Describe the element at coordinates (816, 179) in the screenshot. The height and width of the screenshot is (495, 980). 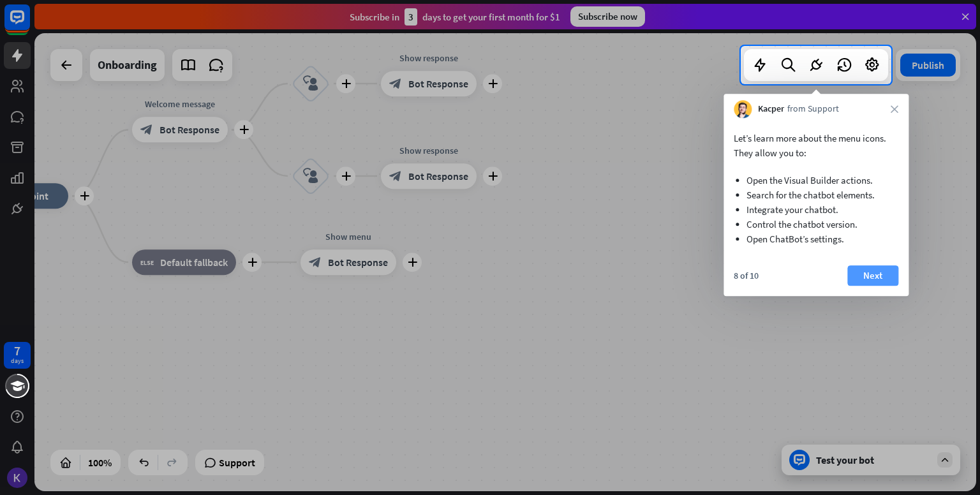
I see `li: Open the Visual Builder actions.` at that location.